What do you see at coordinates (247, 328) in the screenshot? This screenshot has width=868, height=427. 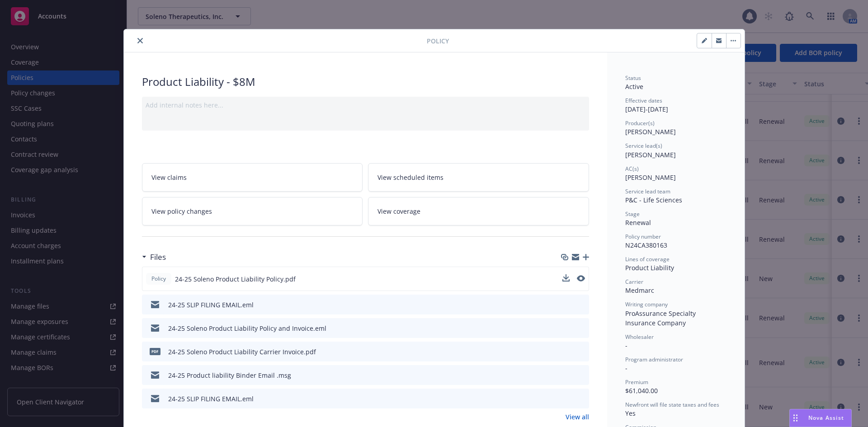 I see `div: 24-25 Soleno Product Liability Policy and Invoice.eml` at bounding box center [247, 328].